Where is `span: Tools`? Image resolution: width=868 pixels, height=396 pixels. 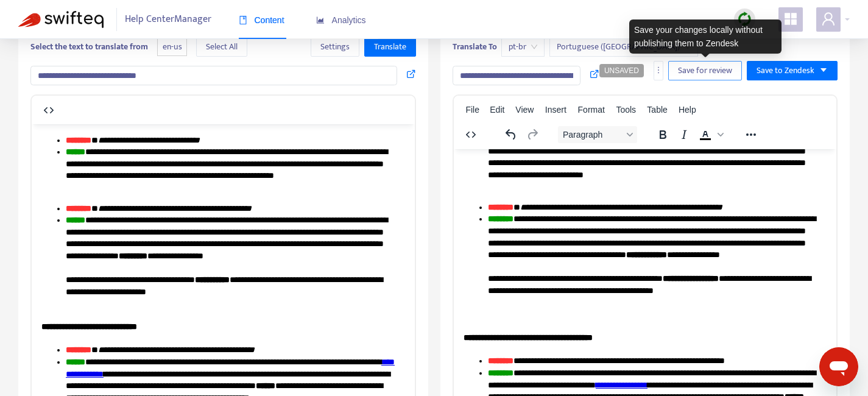 span: Tools is located at coordinates (626, 110).